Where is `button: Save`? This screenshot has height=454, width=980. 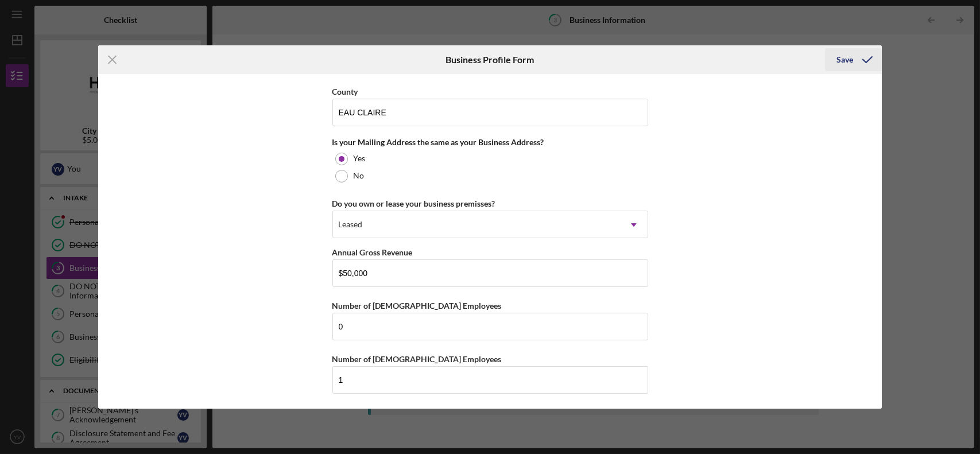
button: Save is located at coordinates (853, 60).